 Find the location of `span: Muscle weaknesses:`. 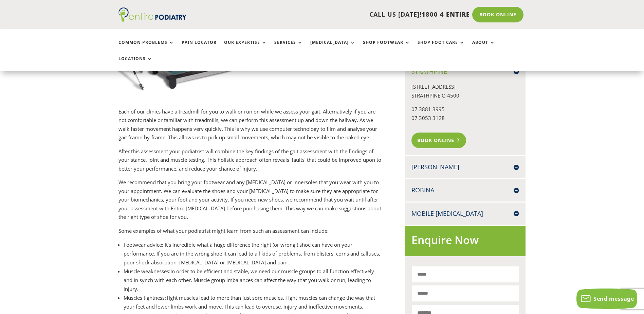

span: Muscle weaknesses: is located at coordinates (147, 271).